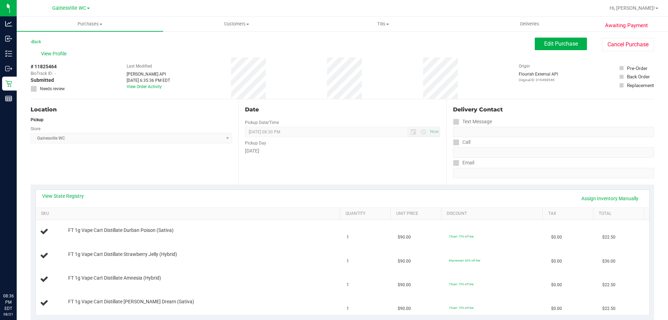 The width and height of the screenshot is (668, 320). I want to click on div: Replacement, so click(640, 85).